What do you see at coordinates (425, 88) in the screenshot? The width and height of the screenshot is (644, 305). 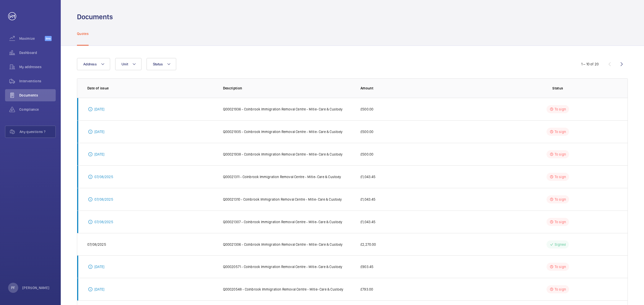 I see `p: Amount` at bounding box center [425, 88].